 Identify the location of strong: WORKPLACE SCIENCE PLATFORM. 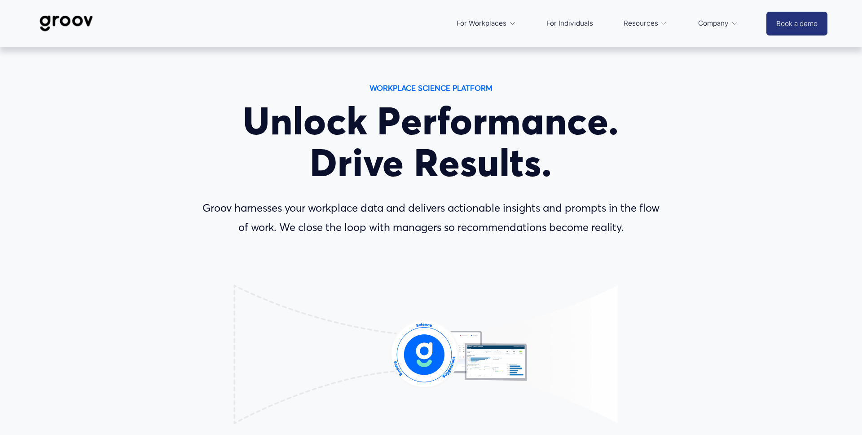
(431, 88).